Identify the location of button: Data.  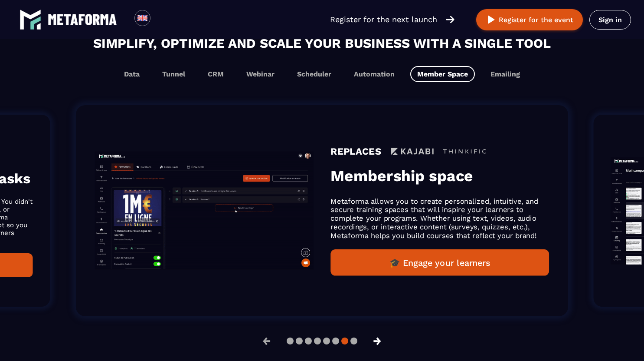
(132, 74).